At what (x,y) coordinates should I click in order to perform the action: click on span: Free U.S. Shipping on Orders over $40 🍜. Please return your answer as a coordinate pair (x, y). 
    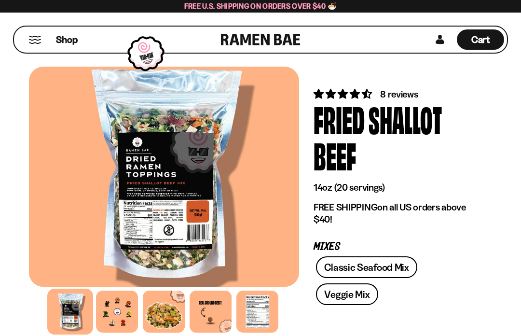
    Looking at the image, I should click on (260, 6).